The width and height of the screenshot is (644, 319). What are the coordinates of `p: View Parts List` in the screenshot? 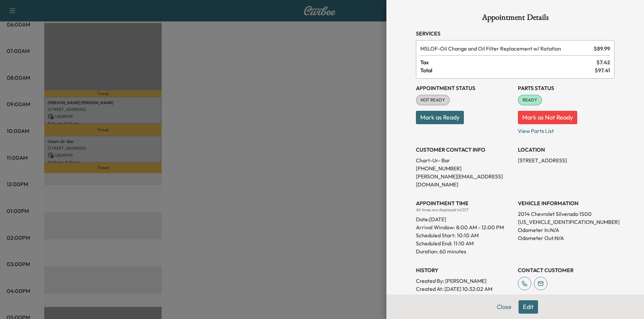 It's located at (566, 130).